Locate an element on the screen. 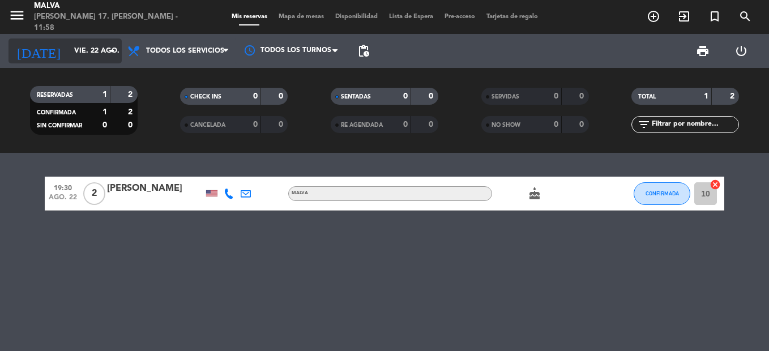  span: CANCELADA is located at coordinates (208, 125).